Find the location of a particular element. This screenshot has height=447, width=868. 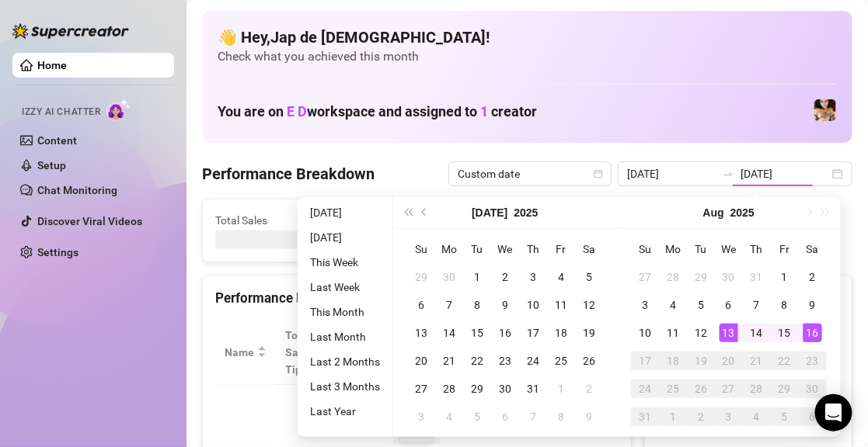

span: Messages Sent is located at coordinates (610, 220).